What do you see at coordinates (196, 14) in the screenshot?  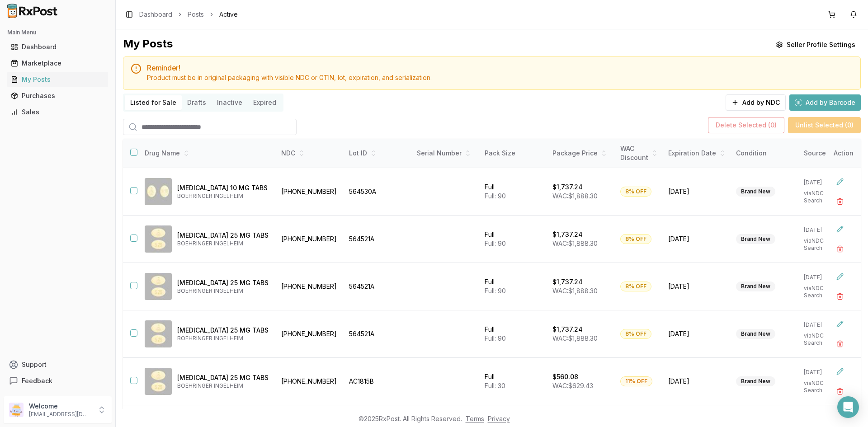 I see `a: Posts` at bounding box center [196, 14].